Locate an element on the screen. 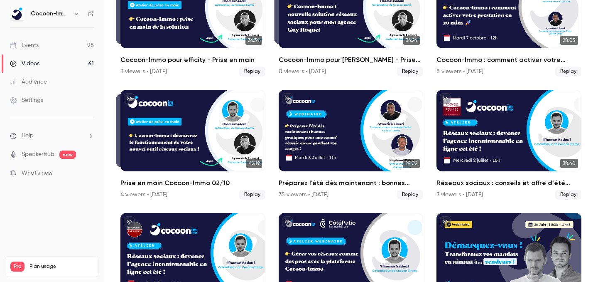 This screenshot has width=598, height=282. span: new is located at coordinates (68, 155).